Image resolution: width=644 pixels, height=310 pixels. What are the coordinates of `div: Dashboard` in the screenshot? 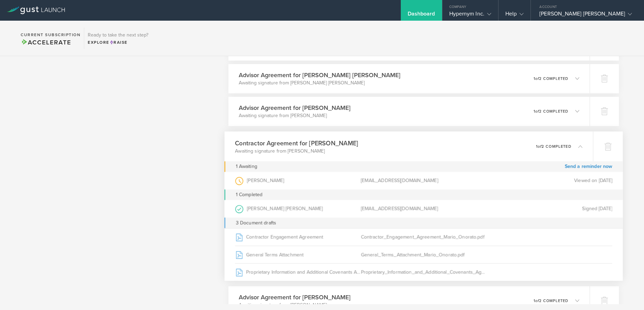 It's located at (421, 15).